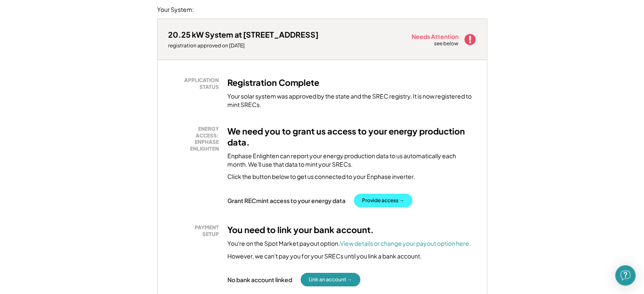 This screenshot has height=294, width=644. I want to click on button: Provide access →, so click(383, 200).